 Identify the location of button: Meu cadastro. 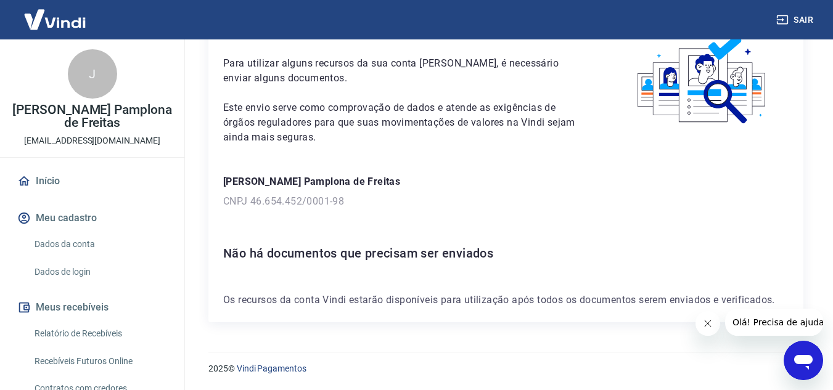
(92, 218).